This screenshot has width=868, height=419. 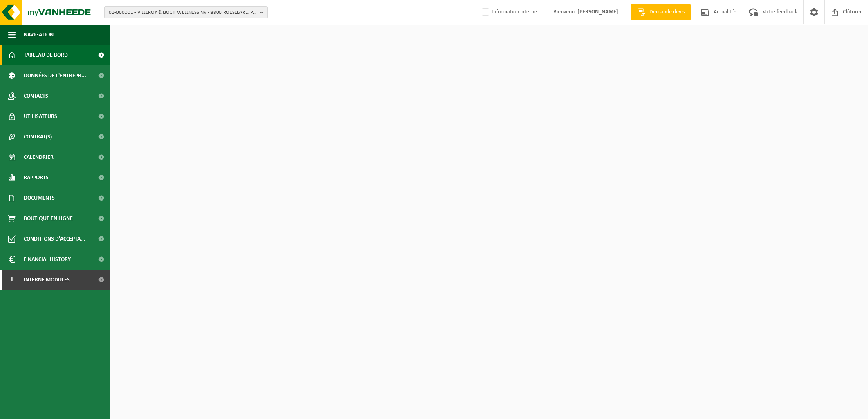 What do you see at coordinates (46, 280) in the screenshot?
I see `span: Interne modules` at bounding box center [46, 280].